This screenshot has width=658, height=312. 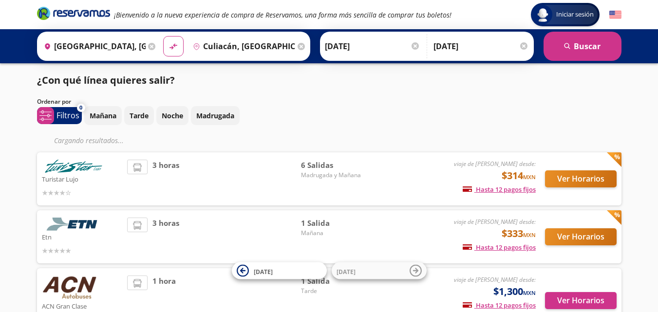 What do you see at coordinates (575, 15) in the screenshot?
I see `span: Iniciar sesión` at bounding box center [575, 15].